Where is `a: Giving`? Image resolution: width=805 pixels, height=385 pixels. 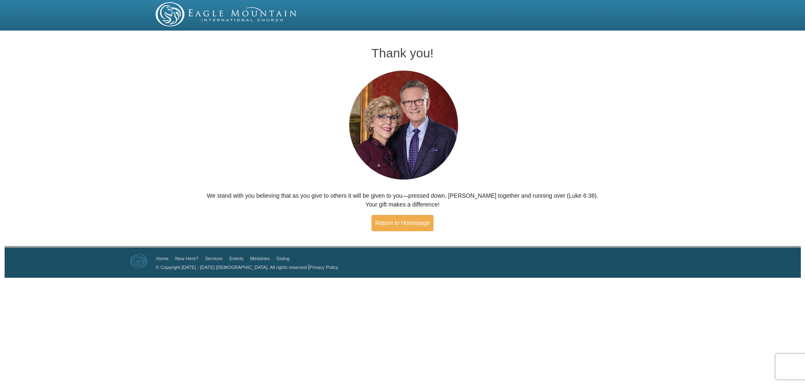
a: Giving is located at coordinates (283, 259).